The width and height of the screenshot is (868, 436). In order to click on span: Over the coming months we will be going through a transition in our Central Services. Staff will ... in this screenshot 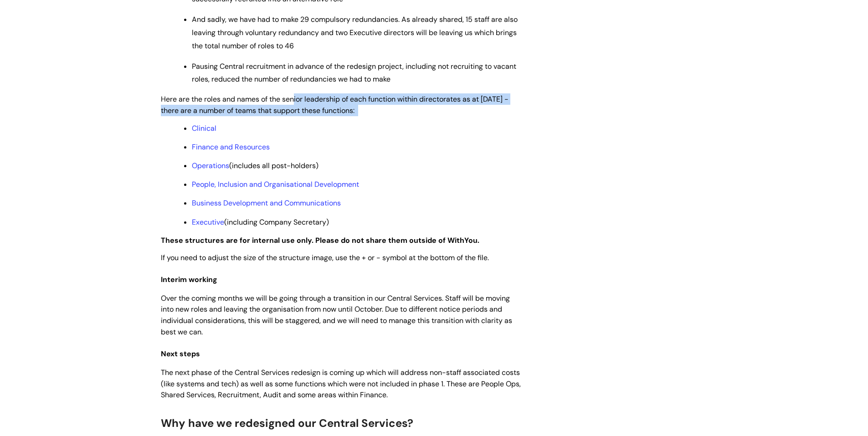, I will do `click(336, 315)`.